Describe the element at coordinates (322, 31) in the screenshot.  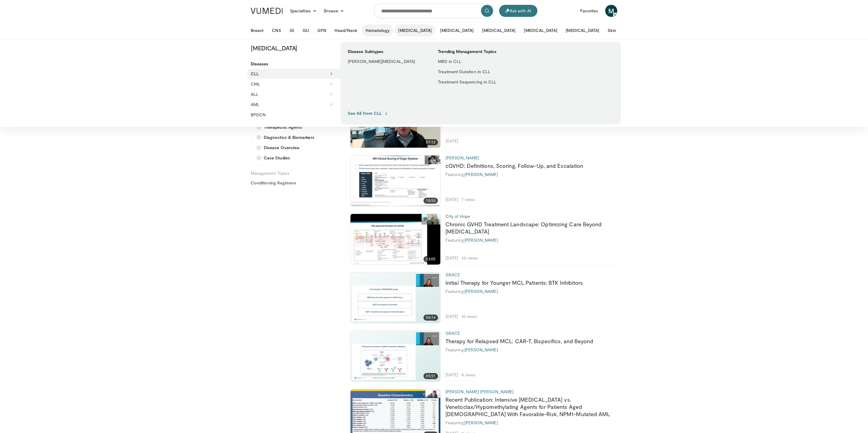
I see `button: GYN` at that location.